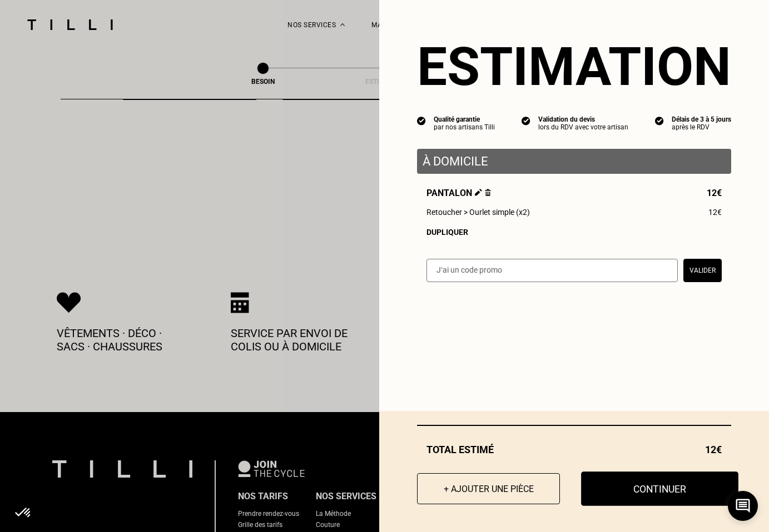 The width and height of the screenshot is (769, 532). Describe the element at coordinates (478, 192) in the screenshot. I see `img: Éditer` at that location.